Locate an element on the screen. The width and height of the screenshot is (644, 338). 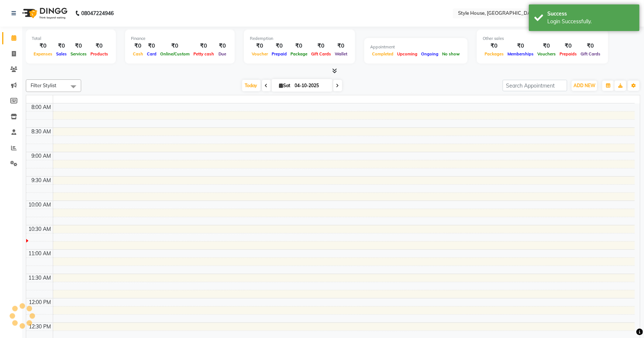
span: Ongoing is located at coordinates (429, 54).